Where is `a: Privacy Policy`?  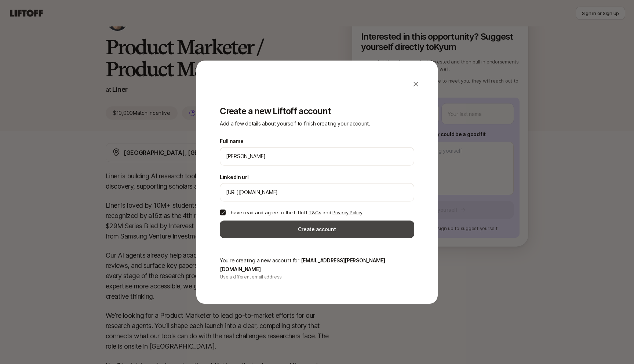 a: Privacy Policy is located at coordinates (347, 213).